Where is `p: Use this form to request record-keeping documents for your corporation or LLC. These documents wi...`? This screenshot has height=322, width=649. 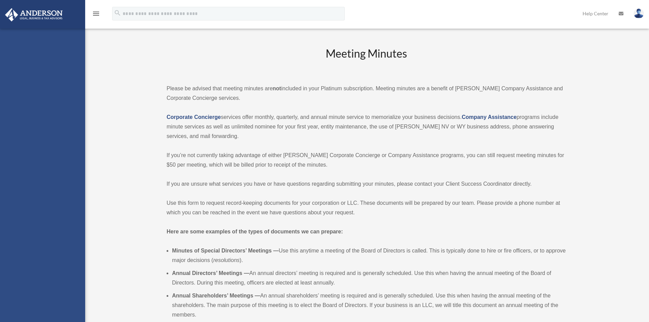 p: Use this form to request record-keeping documents for your corporation or LLC. These documents wi... is located at coordinates (366, 208).